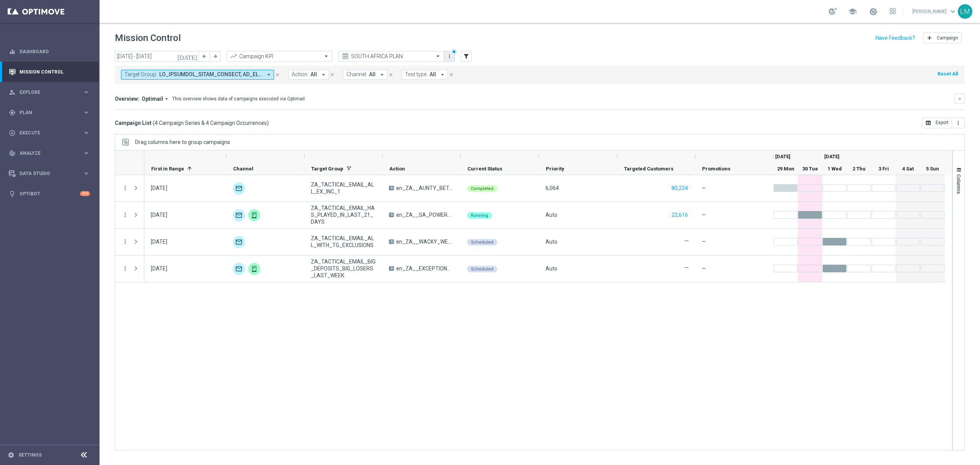  Describe the element at coordinates (46, 133) in the screenshot. I see `div: Execute` at that location.